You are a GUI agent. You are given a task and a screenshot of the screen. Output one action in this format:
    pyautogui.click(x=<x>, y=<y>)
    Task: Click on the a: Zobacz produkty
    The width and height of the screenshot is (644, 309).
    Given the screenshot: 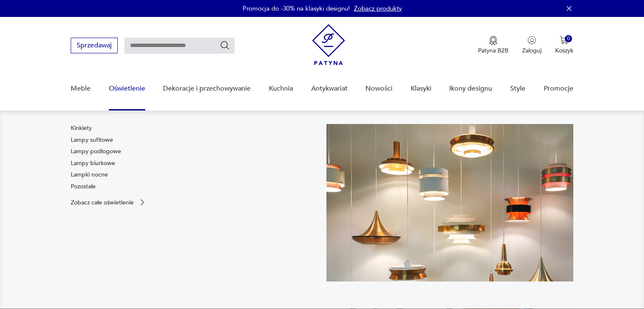 What is the action you would take?
    pyautogui.click(x=378, y=9)
    